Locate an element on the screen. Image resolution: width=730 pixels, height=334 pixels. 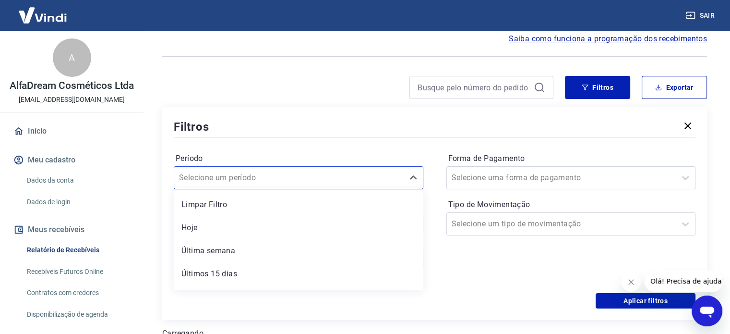
p: AlfaDream Cosméticos Ltda is located at coordinates (72, 85).